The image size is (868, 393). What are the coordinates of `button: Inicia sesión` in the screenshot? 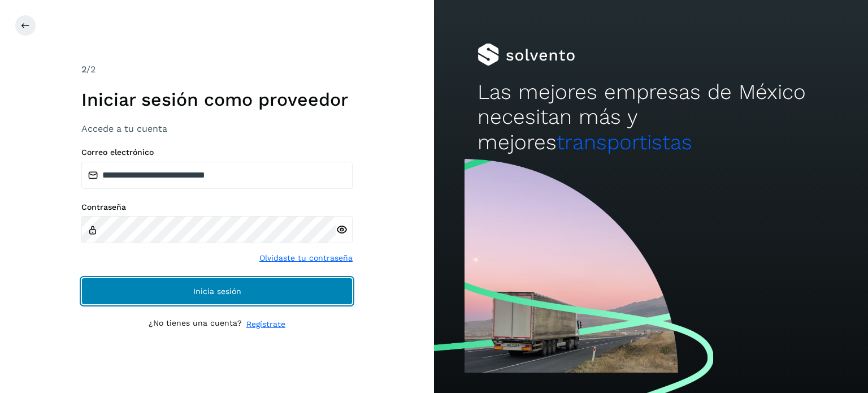 It's located at (217, 291).